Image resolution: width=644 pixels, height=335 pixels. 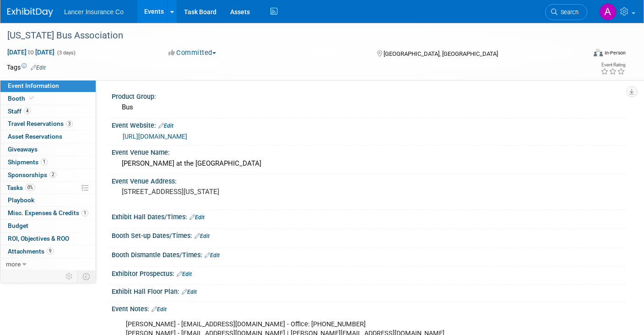 What do you see at coordinates (48, 251) in the screenshot?
I see `a: Attachments9` at bounding box center [48, 251].